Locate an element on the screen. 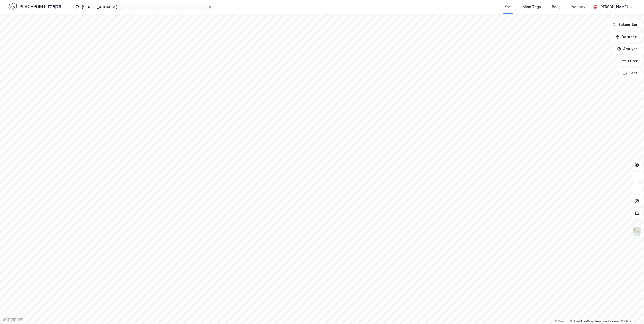 The height and width of the screenshot is (324, 644). div: Bolig is located at coordinates (556, 7).